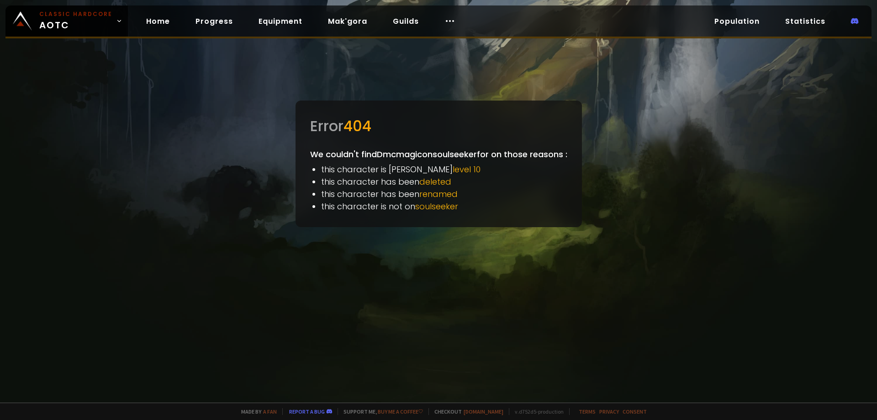 The image size is (877, 420). What do you see at coordinates (270, 411) in the screenshot?
I see `a: a fan` at bounding box center [270, 411].